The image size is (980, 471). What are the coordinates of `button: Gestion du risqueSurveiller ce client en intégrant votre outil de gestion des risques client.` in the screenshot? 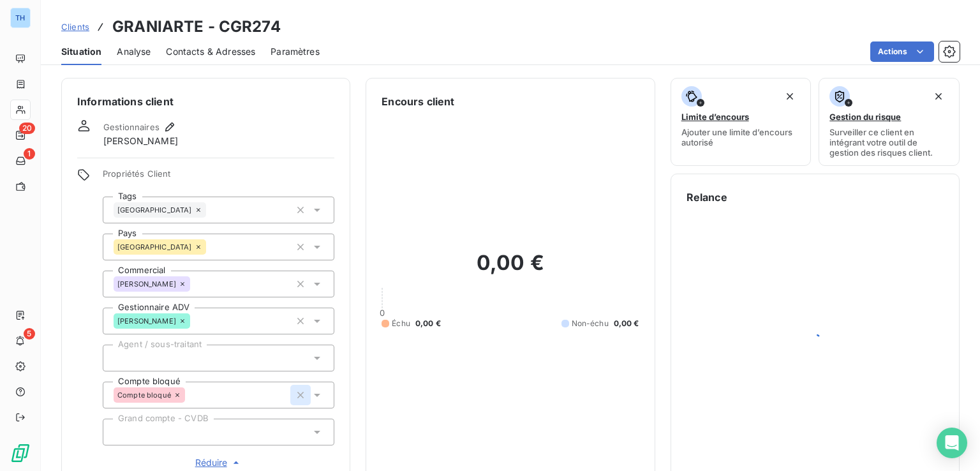 It's located at (889, 122).